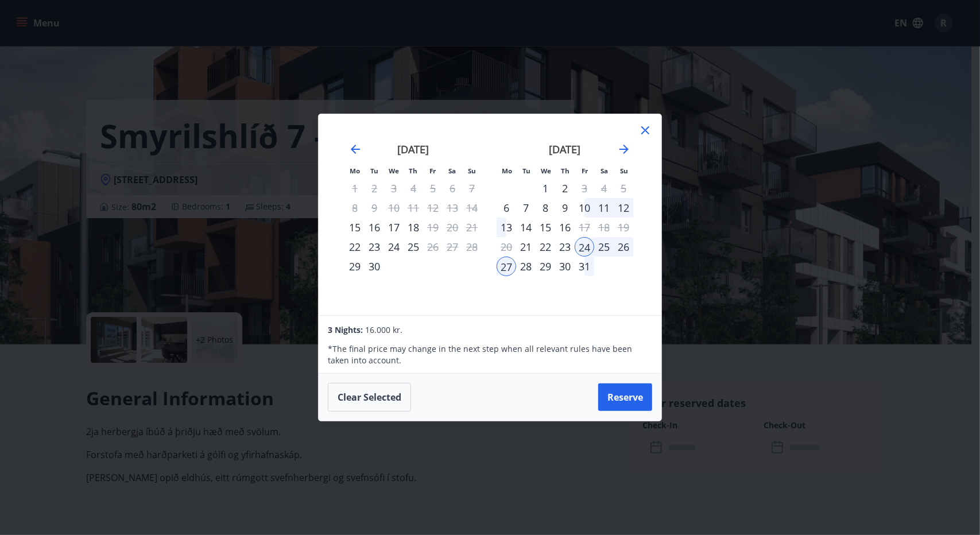 The image size is (980, 535). I want to click on td: Choose Thursday, October 30, 2025 as your check-in date. It’s available., so click(565, 267).